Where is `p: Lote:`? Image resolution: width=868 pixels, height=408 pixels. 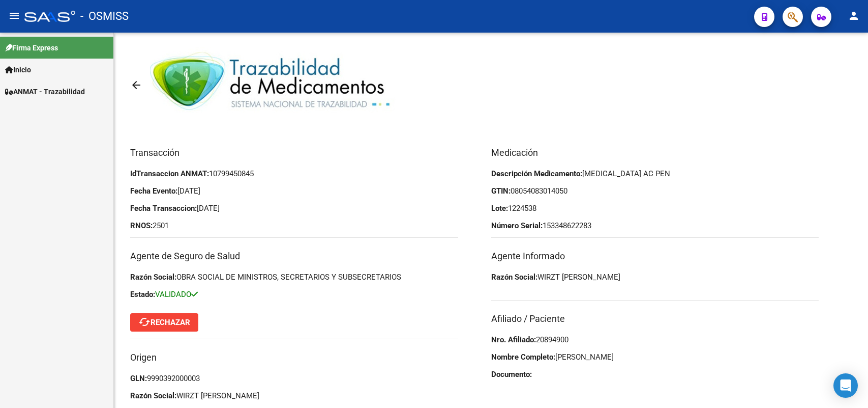
p: Lote: is located at coordinates (655, 208).